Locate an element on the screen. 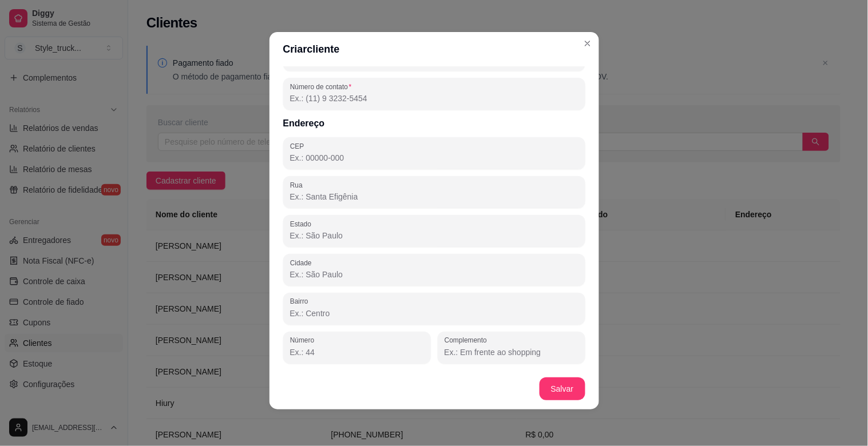 The width and height of the screenshot is (868, 446). button: Salvar is located at coordinates (562, 390).